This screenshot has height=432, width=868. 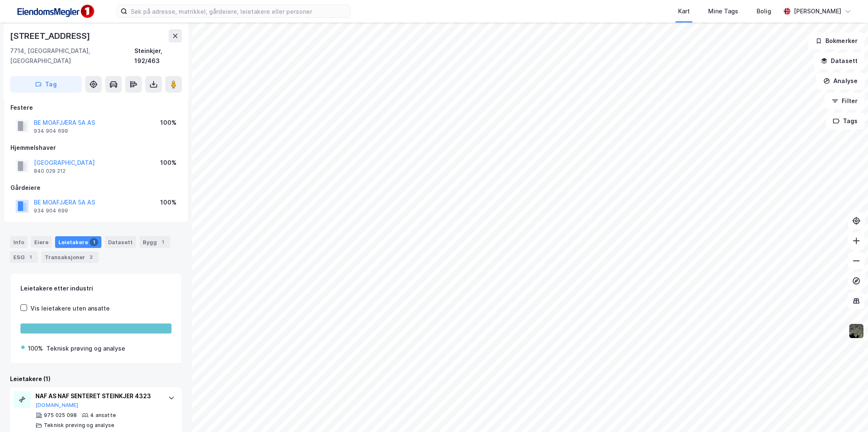 I want to click on div: Datasett, so click(x=121, y=242).